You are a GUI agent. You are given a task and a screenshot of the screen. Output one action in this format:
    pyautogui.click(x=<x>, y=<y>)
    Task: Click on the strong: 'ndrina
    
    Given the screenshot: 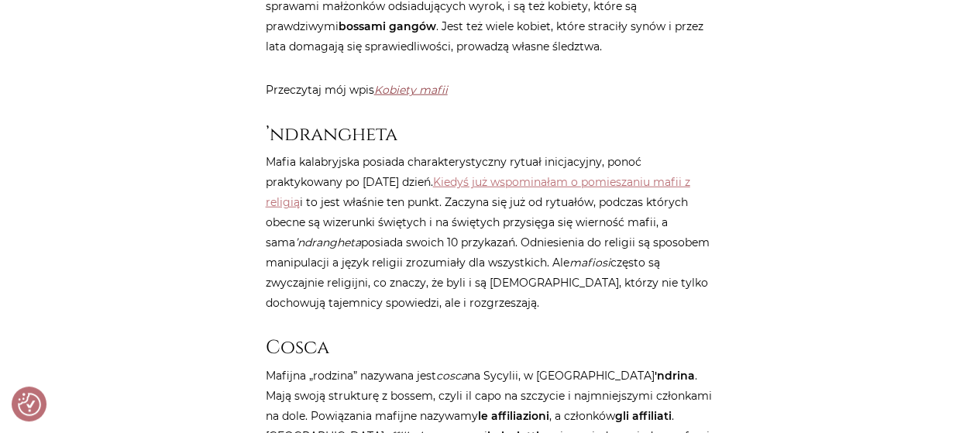 What is the action you would take?
    pyautogui.click(x=674, y=375)
    